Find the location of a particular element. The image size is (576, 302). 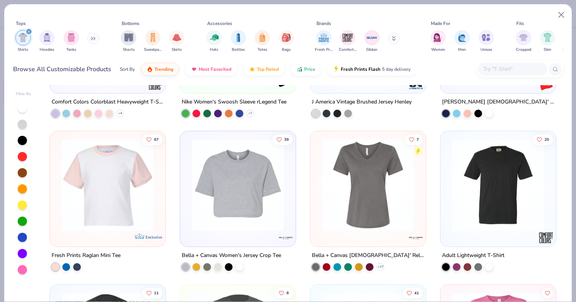

span: Shorts is located at coordinates (129, 50).